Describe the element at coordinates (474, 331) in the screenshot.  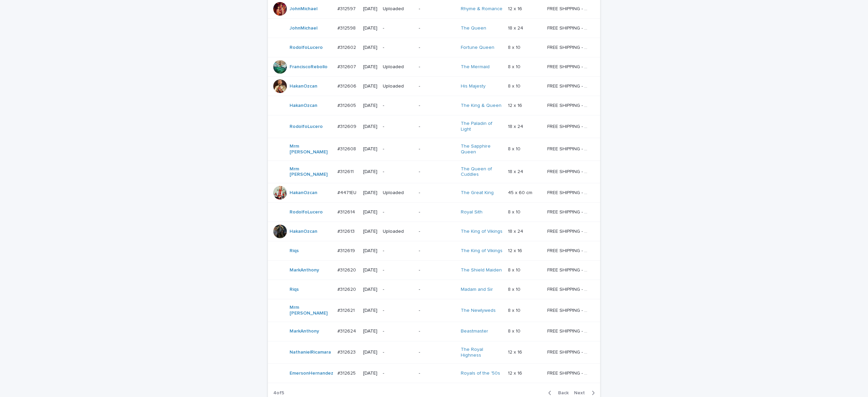
I see `a: Beastmaster` at that location.